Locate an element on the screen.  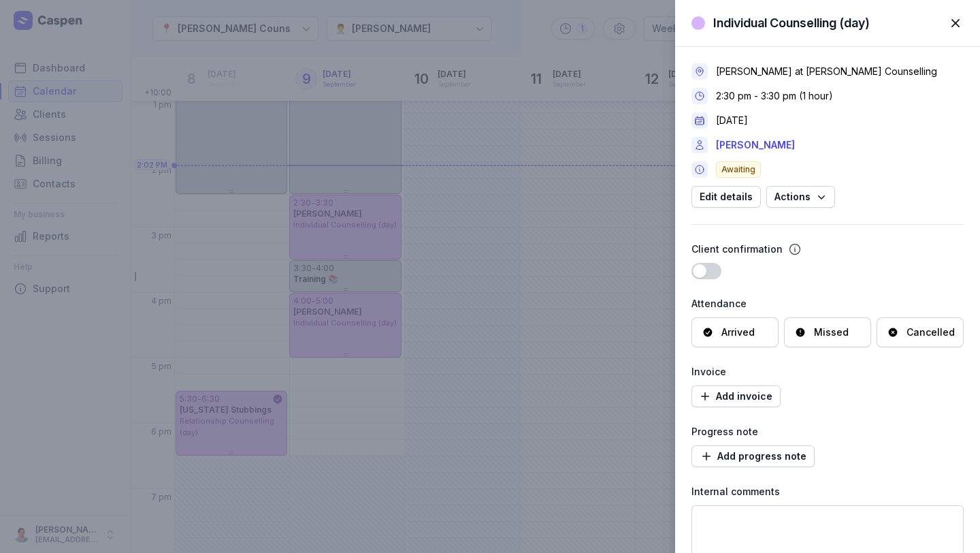
div: Invoice is located at coordinates (828, 371).